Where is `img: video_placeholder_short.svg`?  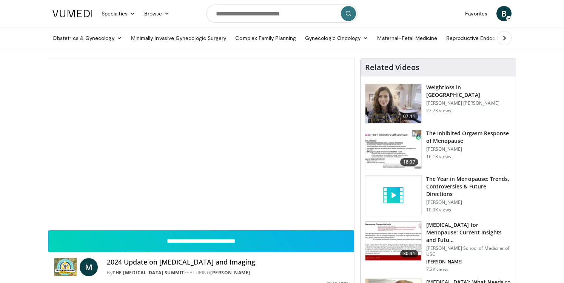
img: video_placeholder_short.svg is located at coordinates (393, 195).